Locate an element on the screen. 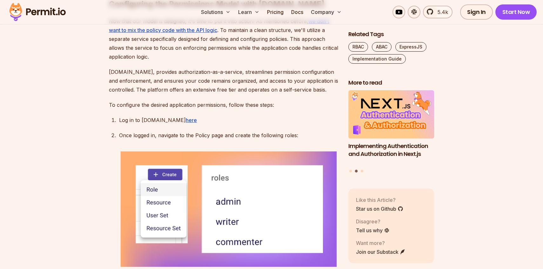 This screenshot has width=543, height=269. a: Join our Substack is located at coordinates (380, 252).